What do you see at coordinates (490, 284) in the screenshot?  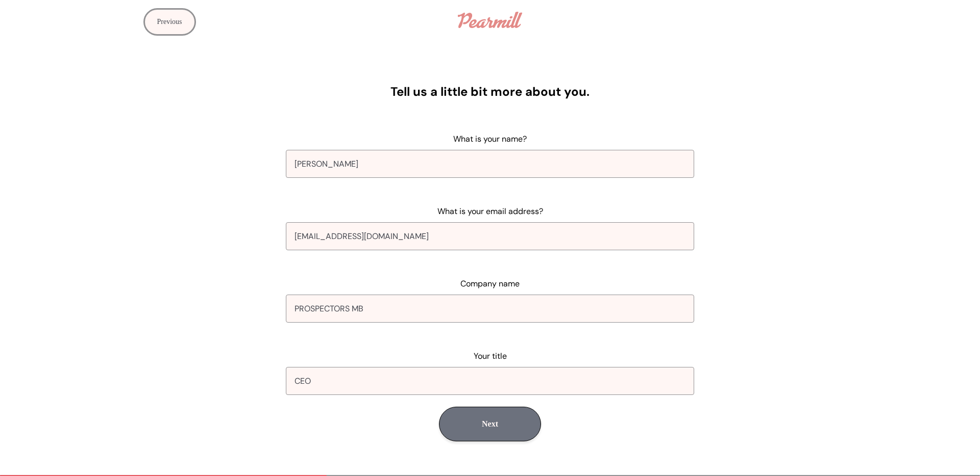 I see `p: Company name` at bounding box center [490, 284].